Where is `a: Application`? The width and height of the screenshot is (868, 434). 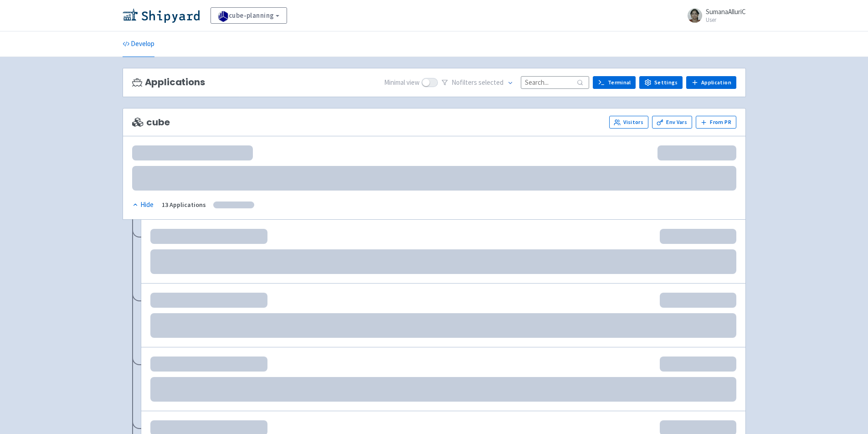 a: Application is located at coordinates (711, 82).